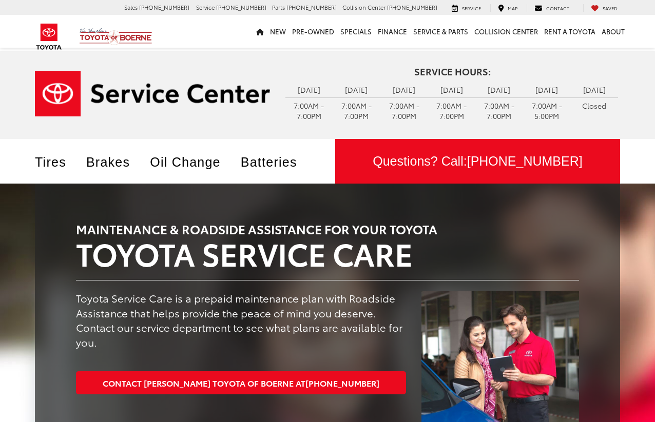 The image size is (655, 422). Describe the element at coordinates (506, 31) in the screenshot. I see `a: Collision Center` at that location.